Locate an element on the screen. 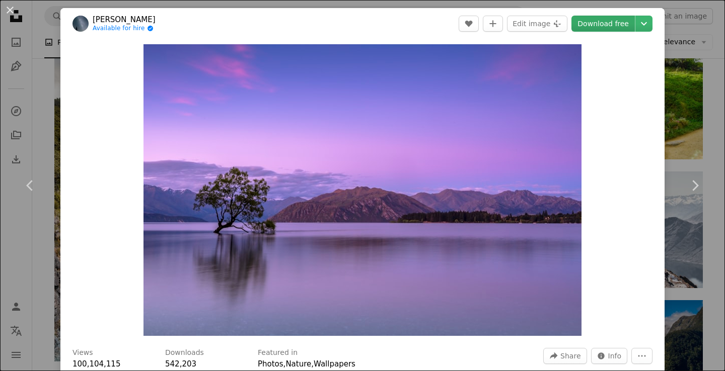 The image size is (725, 371). img: Go to Ken Cheung's profile is located at coordinates (81, 24).